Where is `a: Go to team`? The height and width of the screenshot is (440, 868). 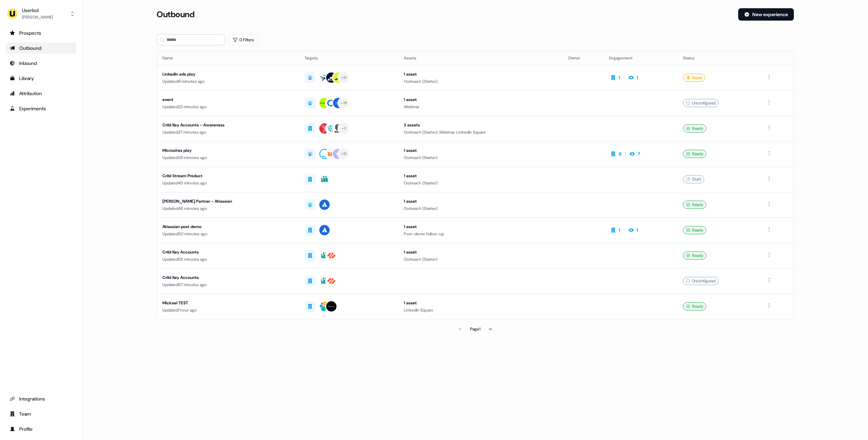 a: Go to team is located at coordinates (41, 414).